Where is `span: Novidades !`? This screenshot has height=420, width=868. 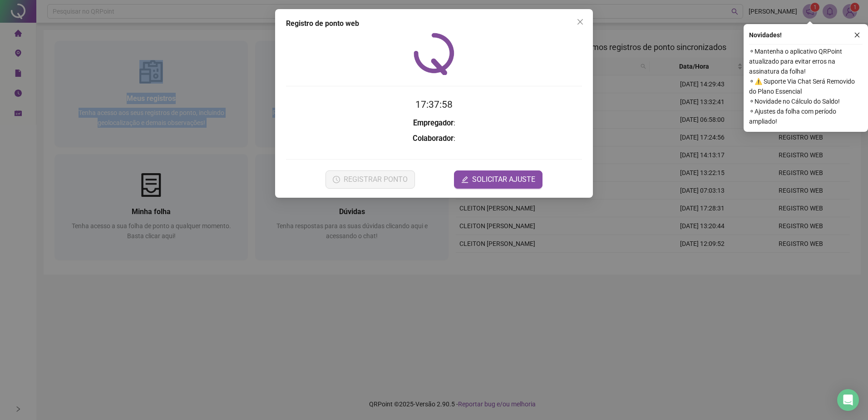 span: Novidades ! is located at coordinates (766, 35).